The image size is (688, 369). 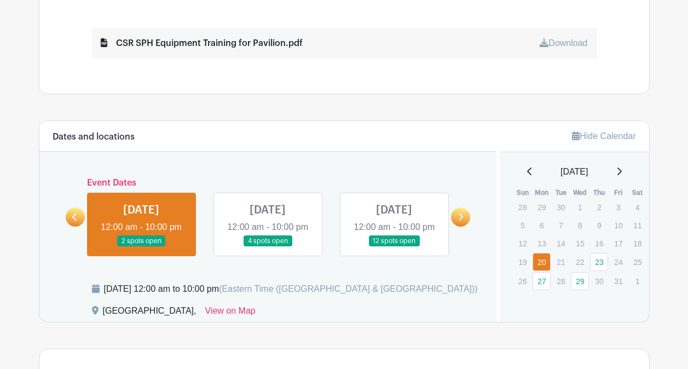 I want to click on p: 14, so click(x=561, y=243).